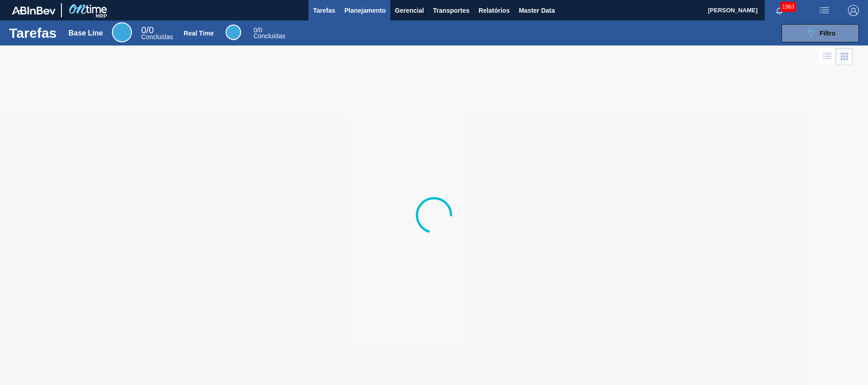 This screenshot has height=385, width=868. What do you see at coordinates (779, 10) in the screenshot?
I see `button: Notificações` at bounding box center [779, 10].